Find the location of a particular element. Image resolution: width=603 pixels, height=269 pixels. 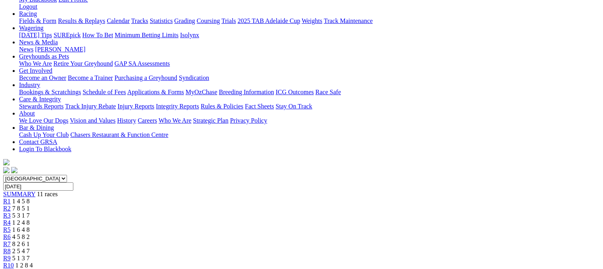

span: SUMMARY is located at coordinates (19, 194).